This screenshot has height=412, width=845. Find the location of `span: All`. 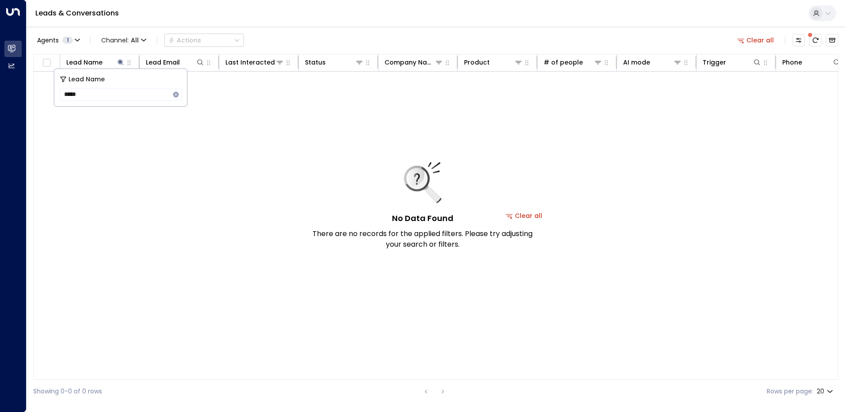

span: All is located at coordinates (135, 40).